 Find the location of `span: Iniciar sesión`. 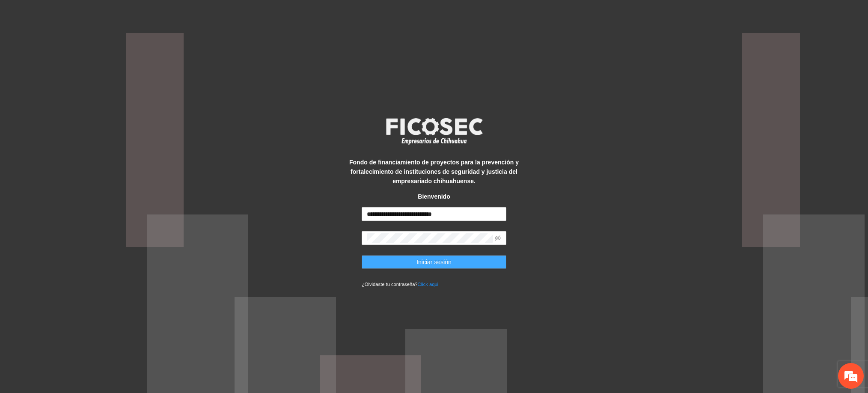

span: Iniciar sesión is located at coordinates (434, 262).